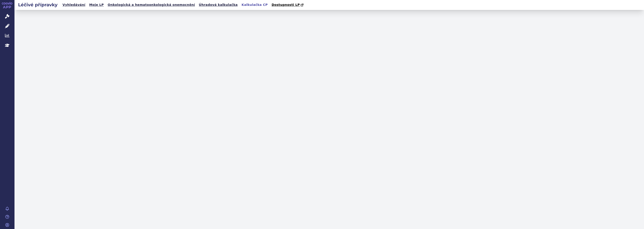 The height and width of the screenshot is (229, 644). Describe the element at coordinates (288, 5) in the screenshot. I see `a: Dostupnosti LP` at that location.